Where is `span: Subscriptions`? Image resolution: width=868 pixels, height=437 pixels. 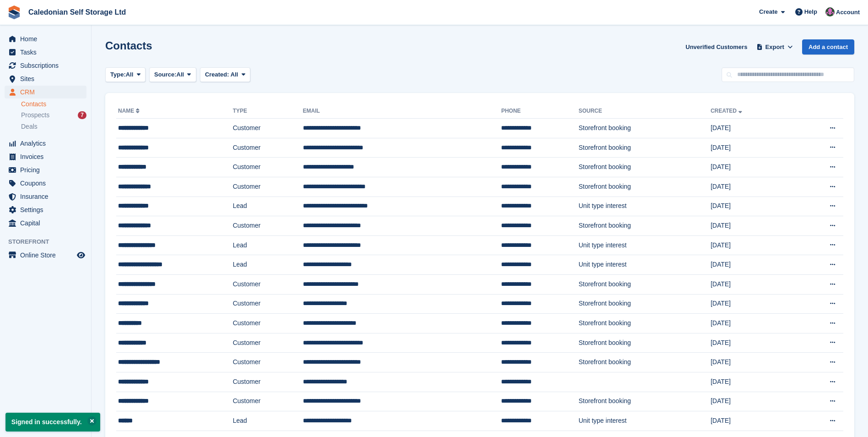
span: Subscriptions is located at coordinates (47, 66).